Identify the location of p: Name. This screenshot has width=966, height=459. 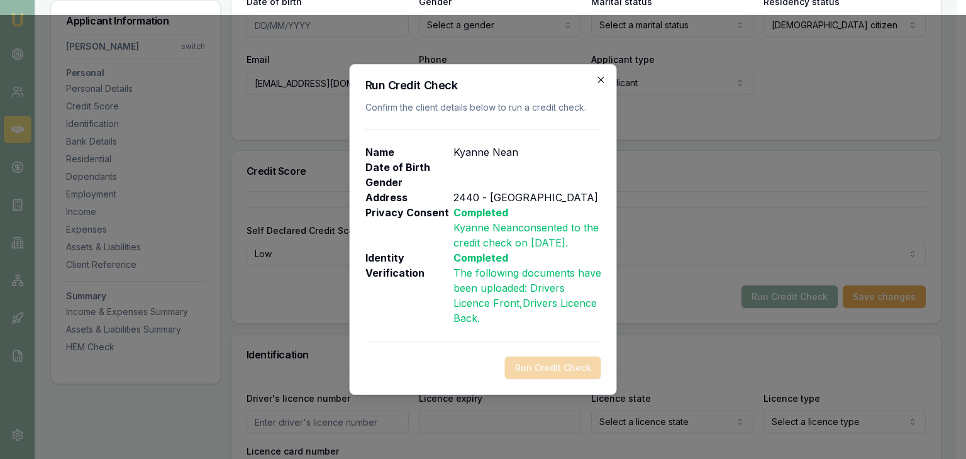
(409, 152).